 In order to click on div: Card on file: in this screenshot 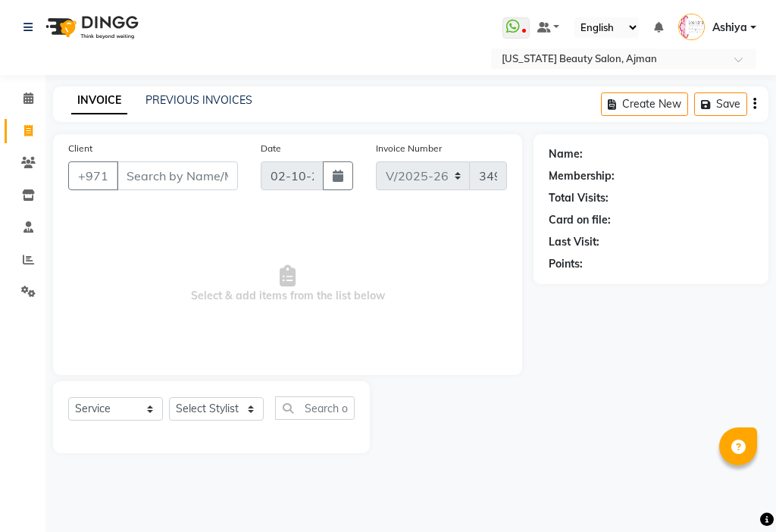, I will do `click(580, 220)`.